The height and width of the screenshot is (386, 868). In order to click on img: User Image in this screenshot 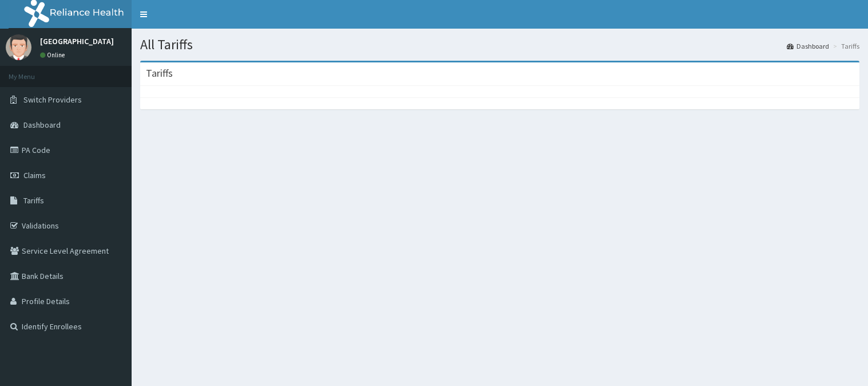, I will do `click(19, 47)`.